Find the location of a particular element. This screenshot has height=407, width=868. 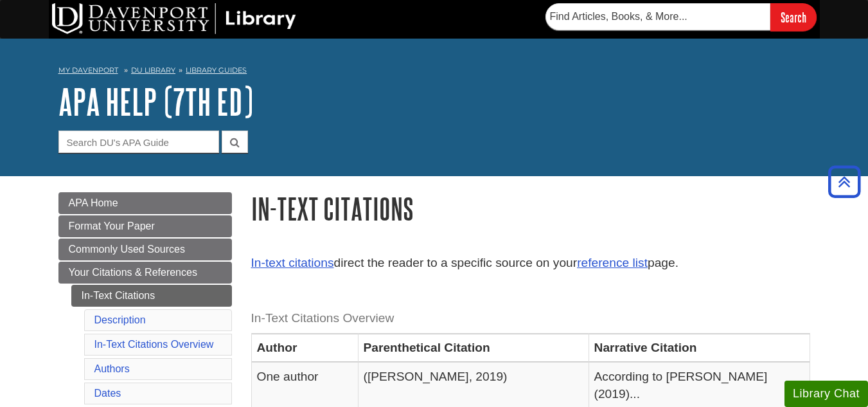

span: APA Home is located at coordinates (93, 202).